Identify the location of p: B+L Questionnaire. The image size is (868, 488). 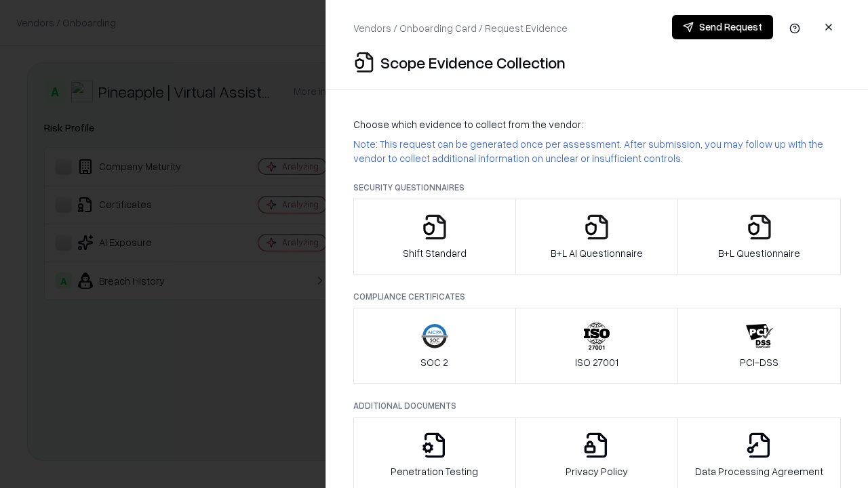
(759, 253).